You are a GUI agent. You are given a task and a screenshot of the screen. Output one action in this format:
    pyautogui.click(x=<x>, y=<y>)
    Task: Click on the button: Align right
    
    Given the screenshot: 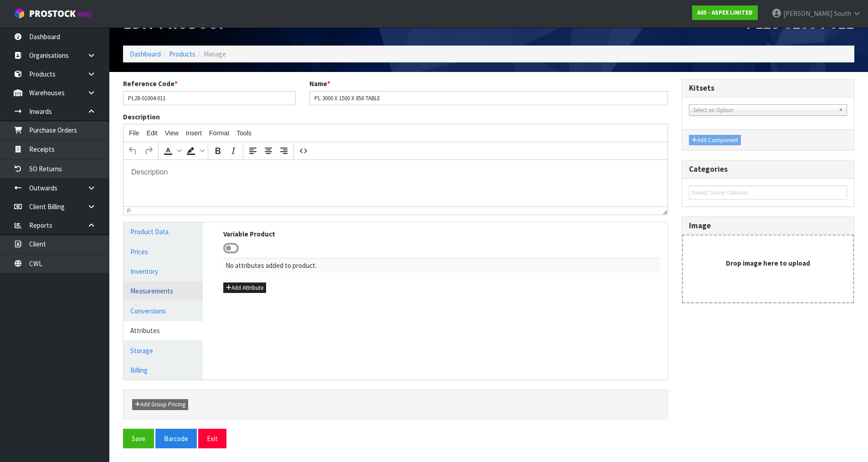 What is the action you would take?
    pyautogui.click(x=284, y=151)
    